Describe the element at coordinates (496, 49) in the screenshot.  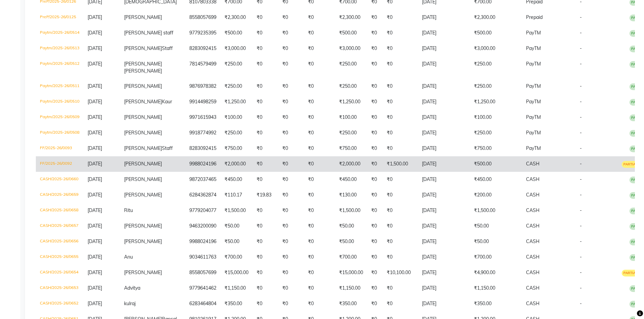
I see `td: ₹3,000.00` at that location.